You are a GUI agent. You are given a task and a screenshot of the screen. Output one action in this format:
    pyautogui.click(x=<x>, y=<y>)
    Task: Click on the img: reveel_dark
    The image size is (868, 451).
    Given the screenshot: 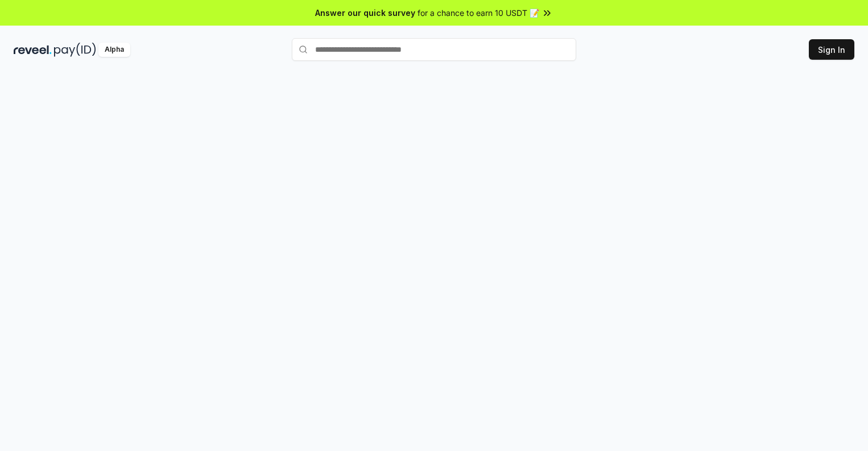 What is the action you would take?
    pyautogui.click(x=33, y=49)
    